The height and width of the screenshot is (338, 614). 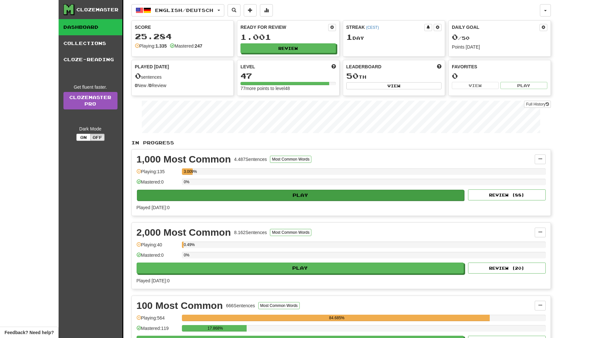 I want to click on div: 3.009%, so click(x=189, y=172).